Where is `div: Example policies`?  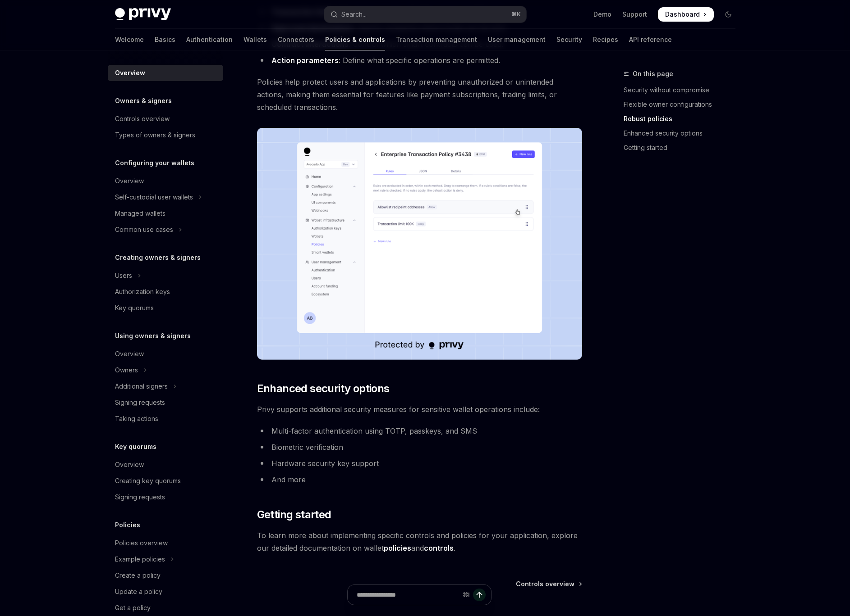
div: Example policies is located at coordinates (139, 559).